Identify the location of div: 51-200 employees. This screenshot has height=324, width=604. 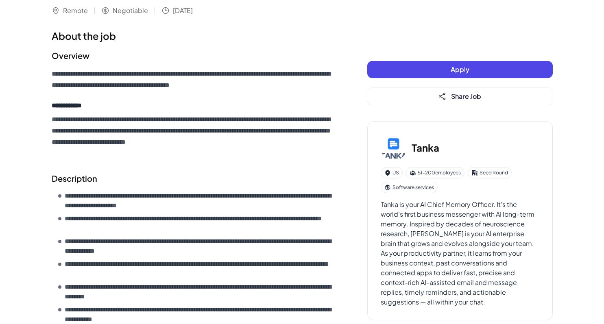
(435, 173).